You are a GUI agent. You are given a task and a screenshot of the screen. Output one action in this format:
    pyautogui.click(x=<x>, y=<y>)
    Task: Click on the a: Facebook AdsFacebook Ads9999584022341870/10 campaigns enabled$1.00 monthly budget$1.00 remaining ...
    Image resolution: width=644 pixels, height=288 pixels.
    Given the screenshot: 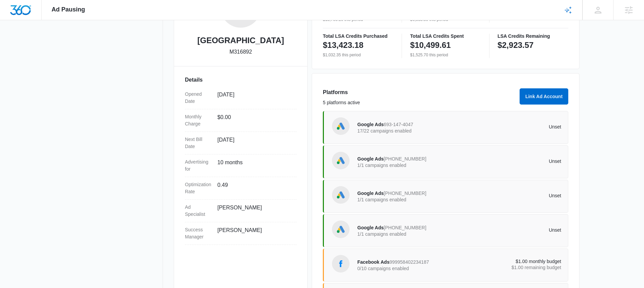 What is the action you would take?
    pyautogui.click(x=445, y=266)
    